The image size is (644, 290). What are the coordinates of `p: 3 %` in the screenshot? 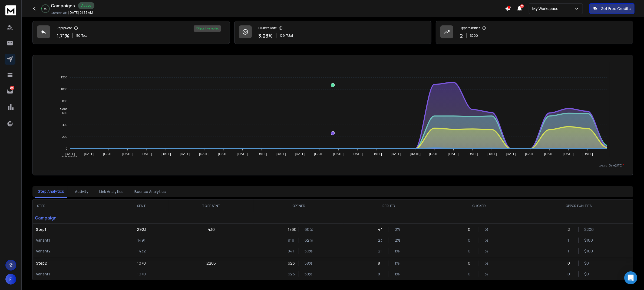 It's located at (45, 9).